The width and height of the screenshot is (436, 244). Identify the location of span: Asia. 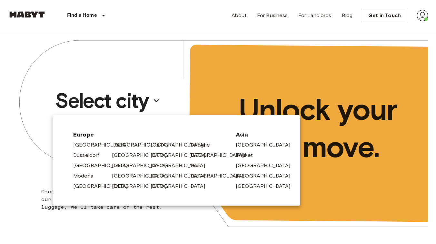
(257, 134).